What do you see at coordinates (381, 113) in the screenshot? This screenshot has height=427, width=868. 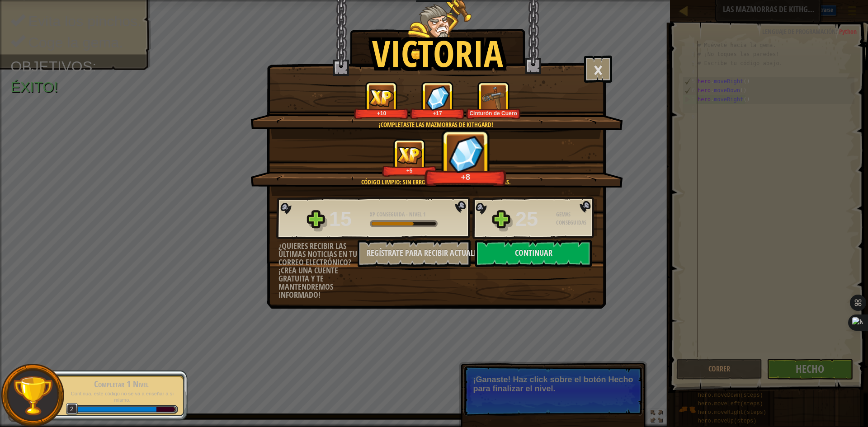 I see `div: +10` at bounding box center [381, 113].